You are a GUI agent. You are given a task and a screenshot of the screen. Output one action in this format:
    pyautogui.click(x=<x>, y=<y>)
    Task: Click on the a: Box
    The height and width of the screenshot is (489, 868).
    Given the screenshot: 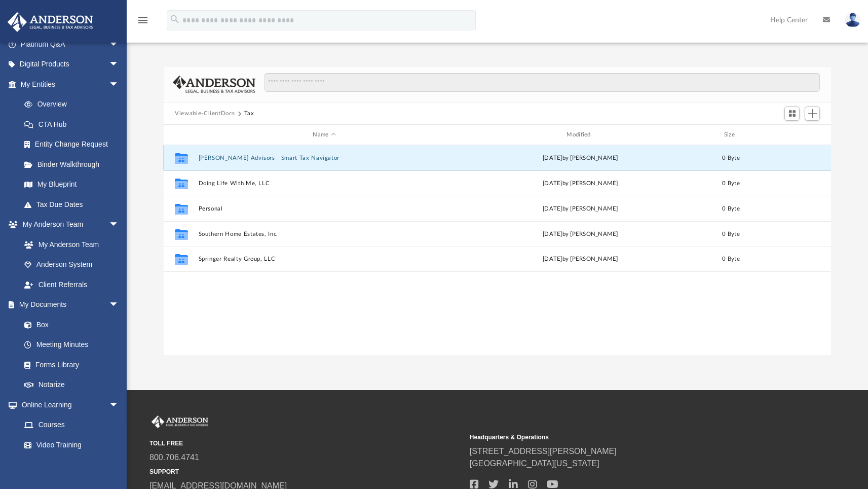 What is the action you would take?
    pyautogui.click(x=69, y=325)
    